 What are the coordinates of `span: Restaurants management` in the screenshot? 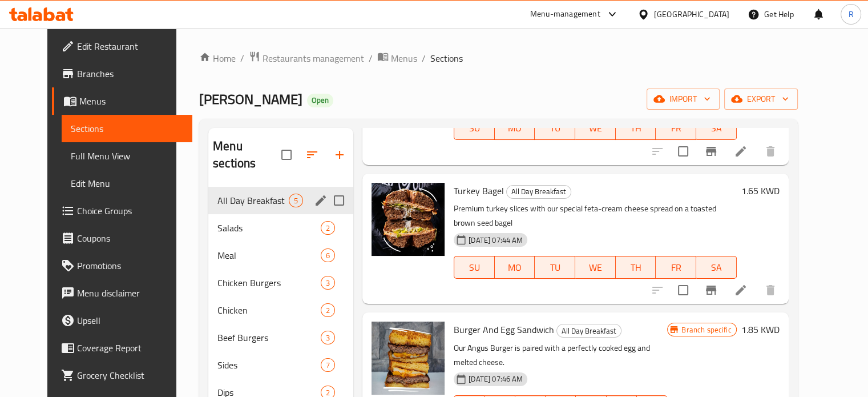 It's located at (313, 58).